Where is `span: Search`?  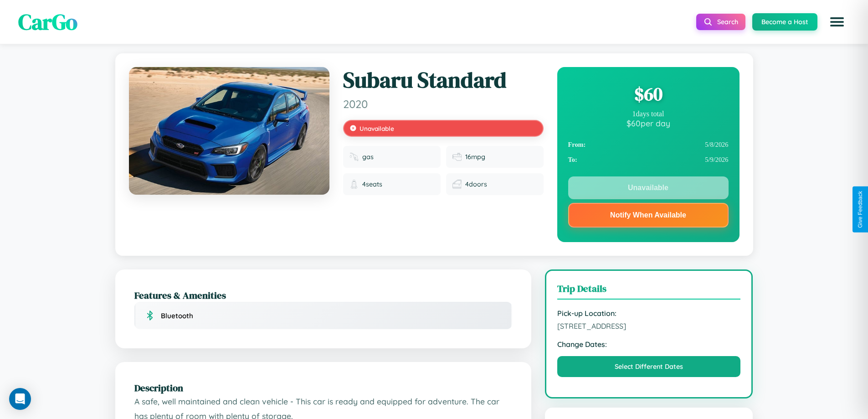
span: Search is located at coordinates (727, 22).